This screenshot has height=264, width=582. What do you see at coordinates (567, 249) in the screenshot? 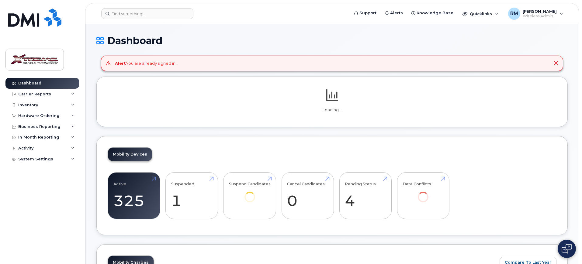
I see `img: Open chat` at bounding box center [567, 249].